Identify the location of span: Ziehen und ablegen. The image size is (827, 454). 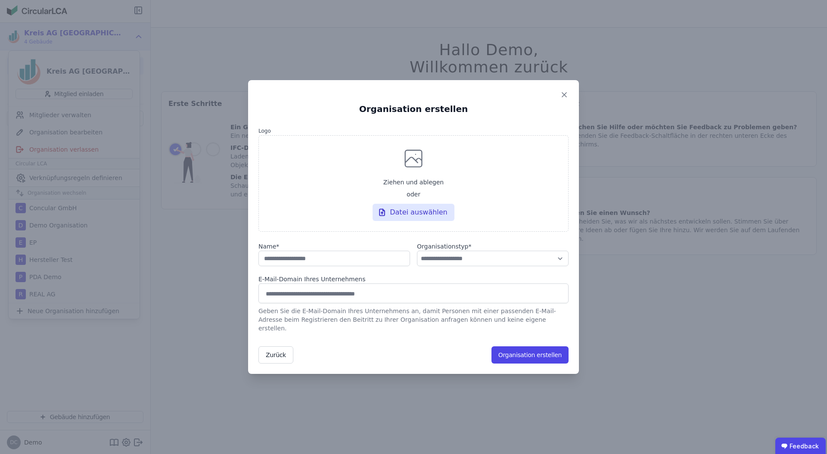
(413, 182).